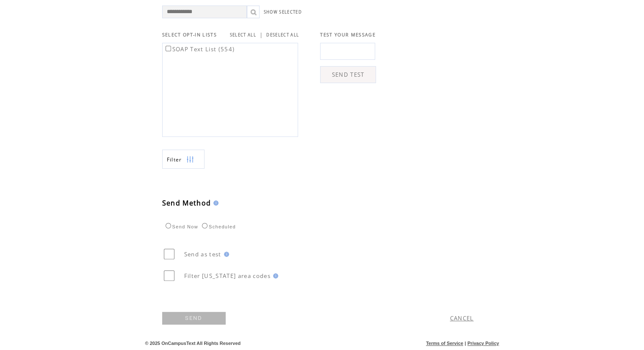  What do you see at coordinates (283, 12) in the screenshot?
I see `a: SHOW SELECTED` at bounding box center [283, 12].